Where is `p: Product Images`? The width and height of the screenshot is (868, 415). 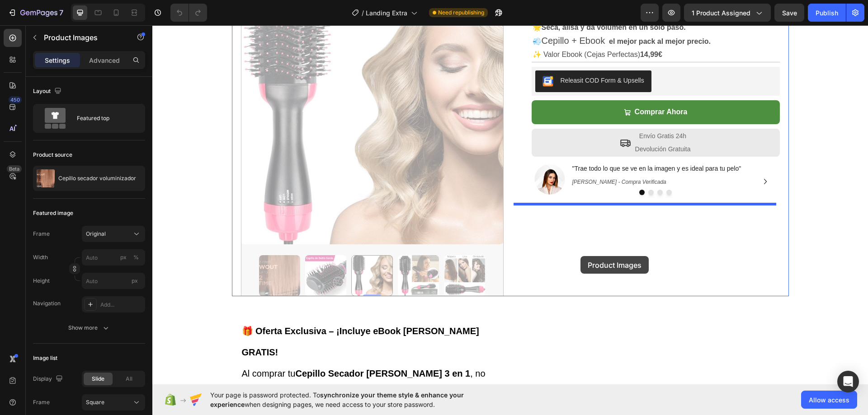
p: Product Images is located at coordinates (83, 37).